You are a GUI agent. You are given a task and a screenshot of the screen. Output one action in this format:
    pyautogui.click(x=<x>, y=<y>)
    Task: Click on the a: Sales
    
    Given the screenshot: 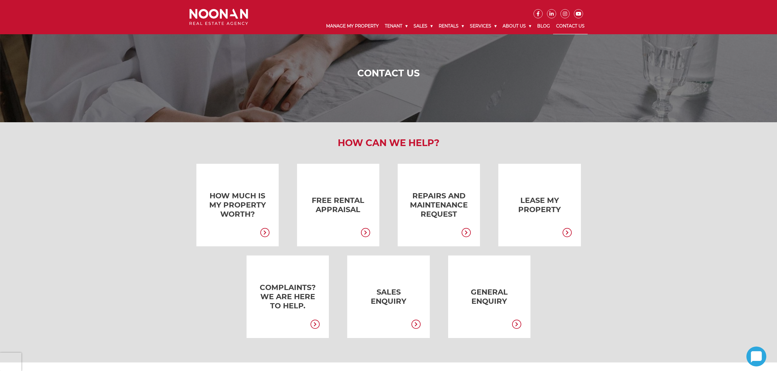 What is the action you would take?
    pyautogui.click(x=423, y=26)
    